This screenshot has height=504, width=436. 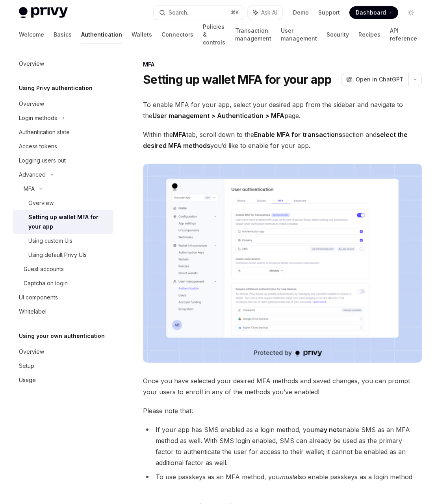 What do you see at coordinates (42, 160) in the screenshot?
I see `div: Logging users out` at bounding box center [42, 160].